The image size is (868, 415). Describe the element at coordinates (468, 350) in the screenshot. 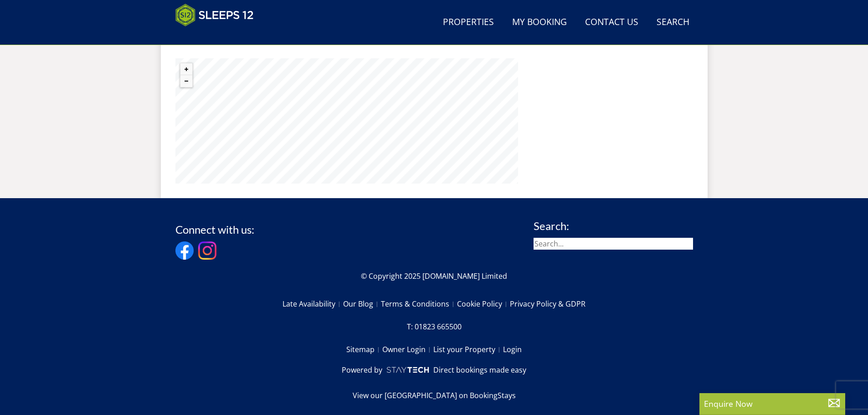

I see `a: List your Property` at that location.